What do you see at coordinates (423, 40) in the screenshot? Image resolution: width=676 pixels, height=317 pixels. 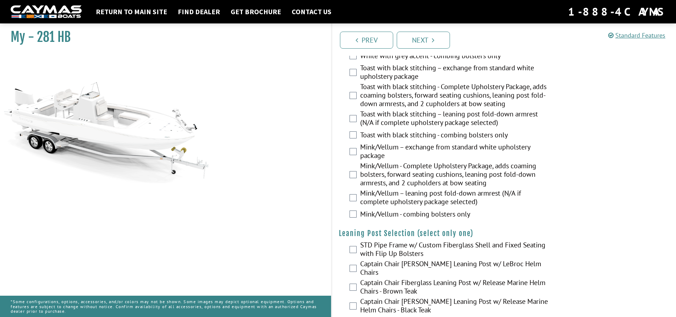 I see `a: Next` at bounding box center [423, 40].